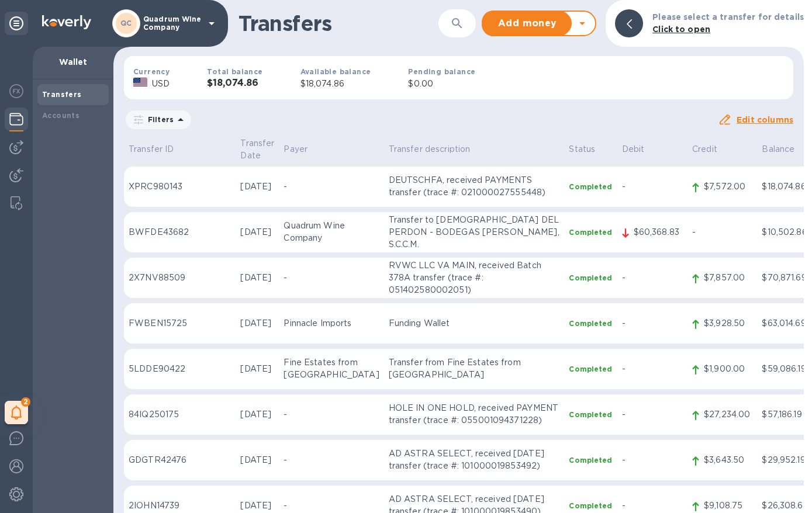 The width and height of the screenshot is (812, 513). Describe the element at coordinates (335, 71) in the screenshot. I see `b: Available balance` at that location.